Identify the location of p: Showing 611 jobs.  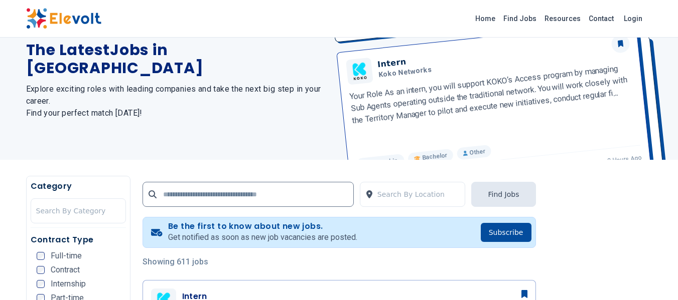
(339, 262).